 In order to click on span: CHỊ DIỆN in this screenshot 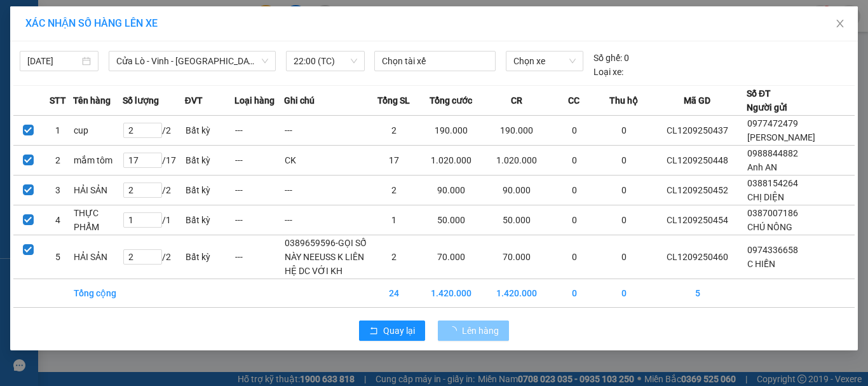, I will do `click(765, 197)`.